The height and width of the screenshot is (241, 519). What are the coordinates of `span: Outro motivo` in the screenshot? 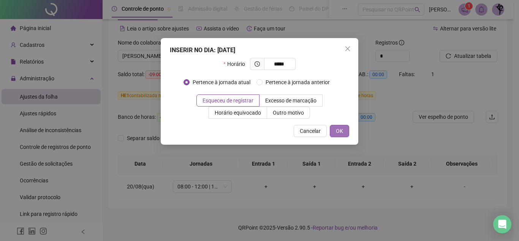 It's located at (289, 113).